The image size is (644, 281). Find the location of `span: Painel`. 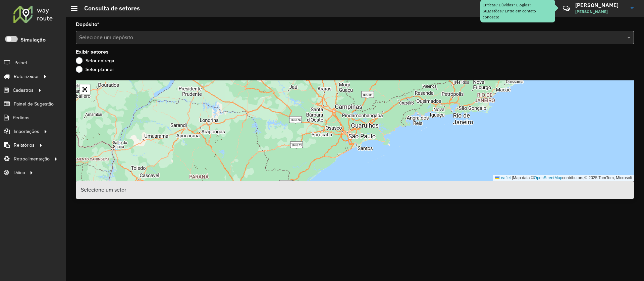

span: Painel is located at coordinates (21, 62).